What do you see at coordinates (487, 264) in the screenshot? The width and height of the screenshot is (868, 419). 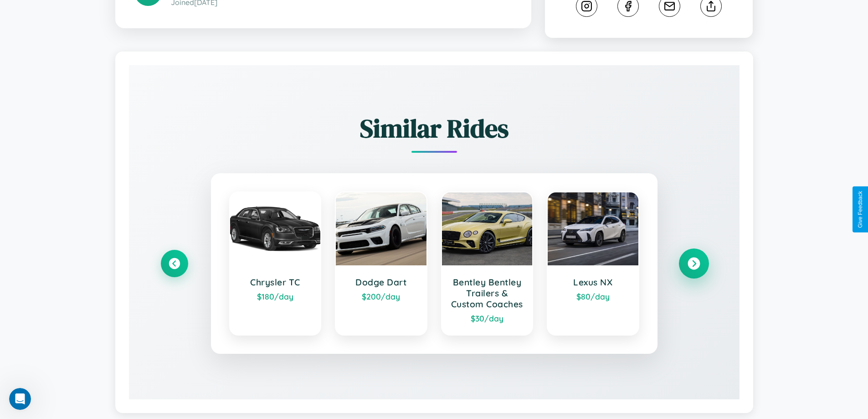 I see `a: Bentley Bentley Trailers & Custom Coaches$30/day` at bounding box center [487, 264].